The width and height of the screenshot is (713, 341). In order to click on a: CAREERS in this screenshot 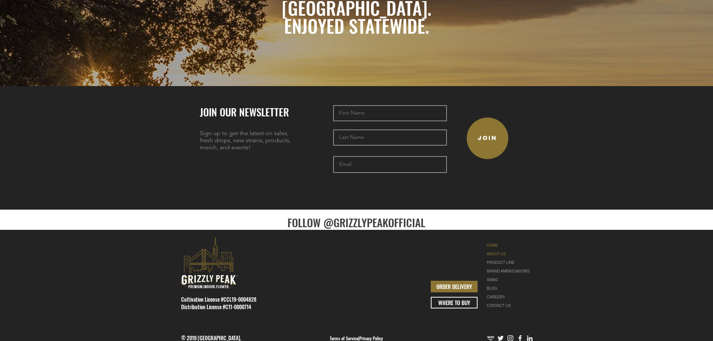, I will do `click(510, 297)`.